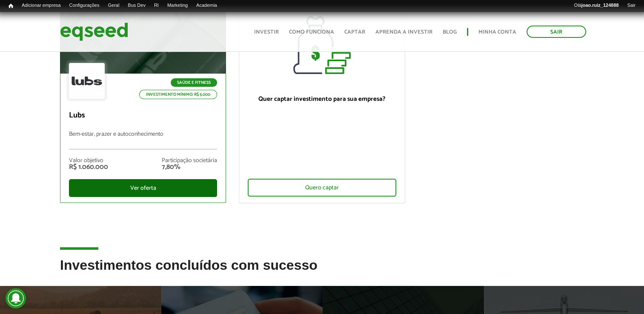 The width and height of the screenshot is (644, 314). I want to click on a: Como funciona, so click(311, 32).